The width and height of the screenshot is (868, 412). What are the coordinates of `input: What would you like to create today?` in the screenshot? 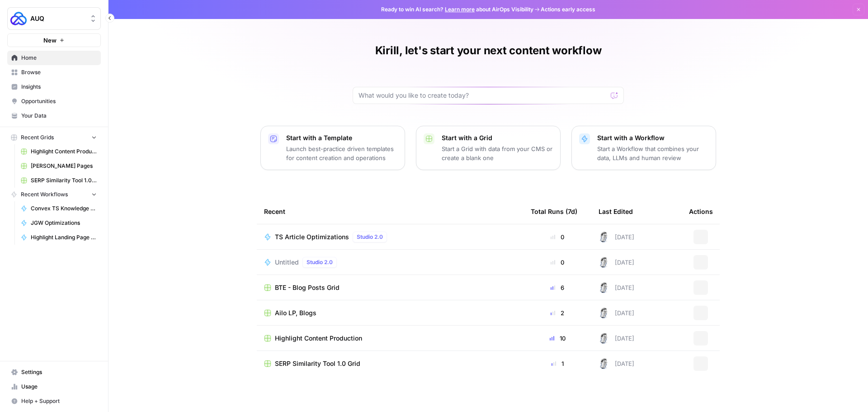 It's located at (483, 96).